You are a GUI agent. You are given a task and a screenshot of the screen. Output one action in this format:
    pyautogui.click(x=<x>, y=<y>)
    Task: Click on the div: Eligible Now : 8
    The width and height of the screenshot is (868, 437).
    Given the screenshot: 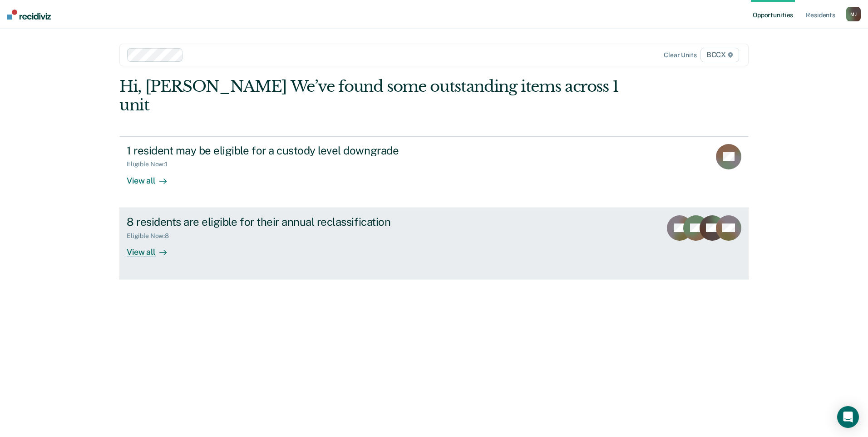 What is the action you would take?
    pyautogui.click(x=151, y=236)
    